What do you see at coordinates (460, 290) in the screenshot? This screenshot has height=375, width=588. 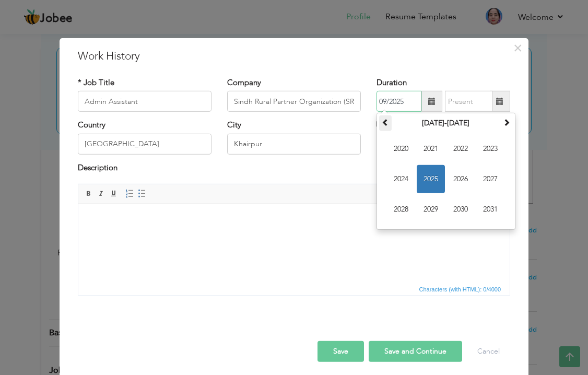 I see `div: Statistics` at bounding box center [460, 290].